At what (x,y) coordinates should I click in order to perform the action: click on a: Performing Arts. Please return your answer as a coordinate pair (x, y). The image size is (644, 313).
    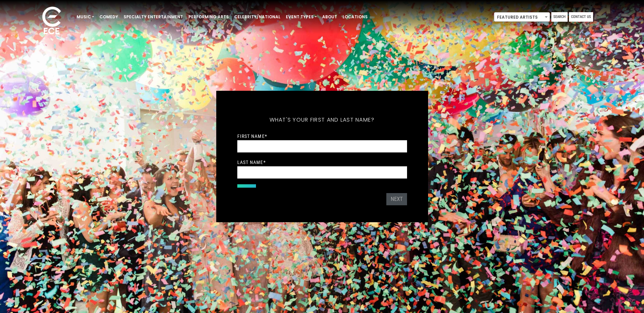
    Looking at the image, I should click on (208, 17).